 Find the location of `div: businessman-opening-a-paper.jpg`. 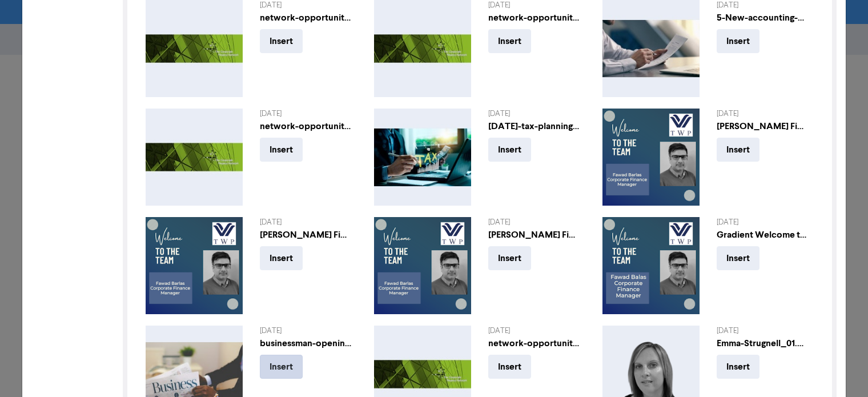

div: businessman-opening-a-paper.jpg is located at coordinates (306, 343).